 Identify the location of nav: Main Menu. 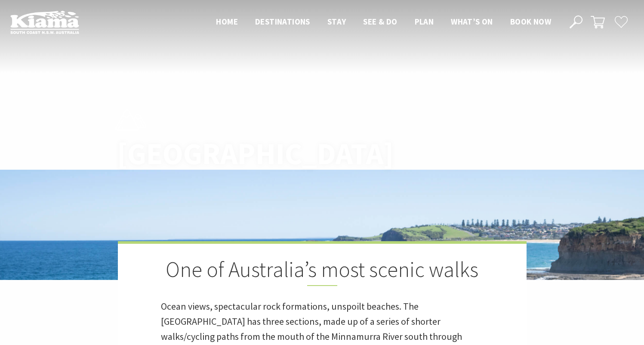
(383, 22).